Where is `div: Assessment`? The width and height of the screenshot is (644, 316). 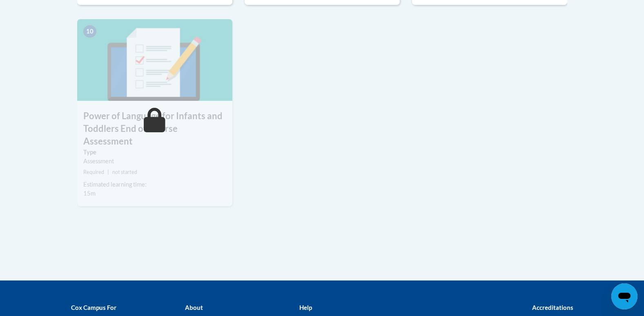
div: Assessment is located at coordinates (154, 162).